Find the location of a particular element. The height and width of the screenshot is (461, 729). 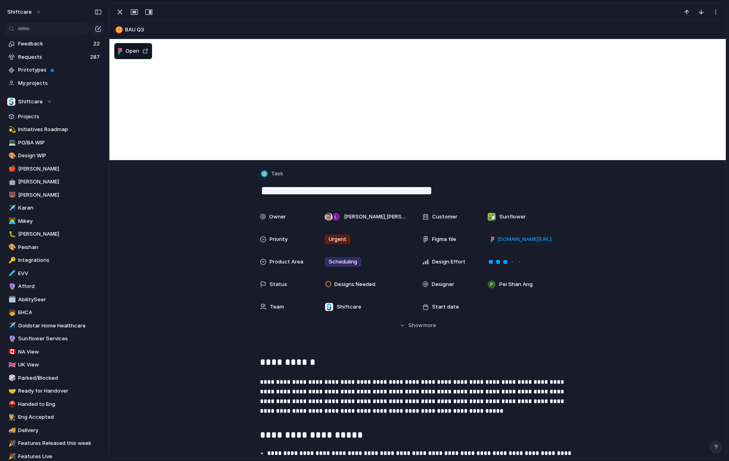

span: 22 is located at coordinates (97, 44).